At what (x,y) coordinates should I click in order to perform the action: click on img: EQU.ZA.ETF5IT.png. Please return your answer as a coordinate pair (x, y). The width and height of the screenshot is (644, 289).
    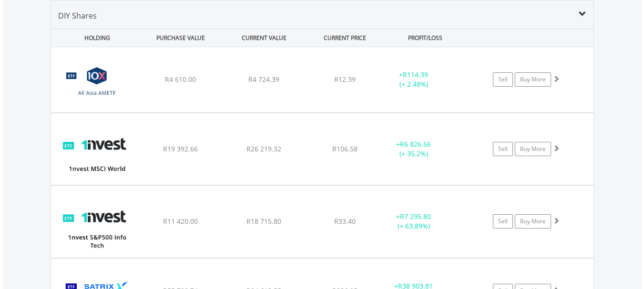
    Looking at the image, I should click on (97, 226).